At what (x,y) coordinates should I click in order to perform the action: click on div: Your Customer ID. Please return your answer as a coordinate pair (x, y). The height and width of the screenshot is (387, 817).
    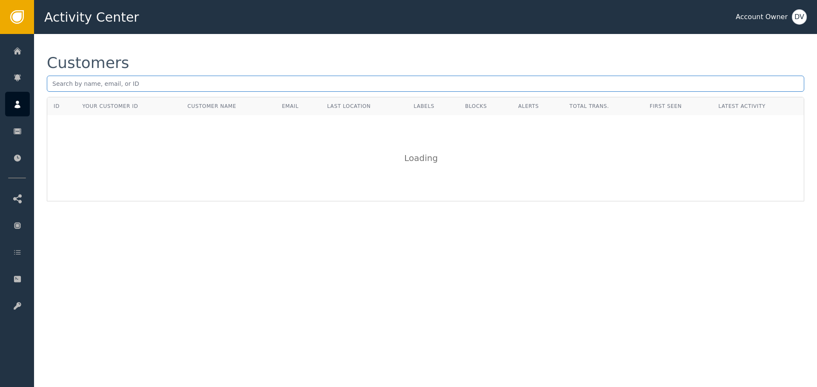
    Looking at the image, I should click on (110, 106).